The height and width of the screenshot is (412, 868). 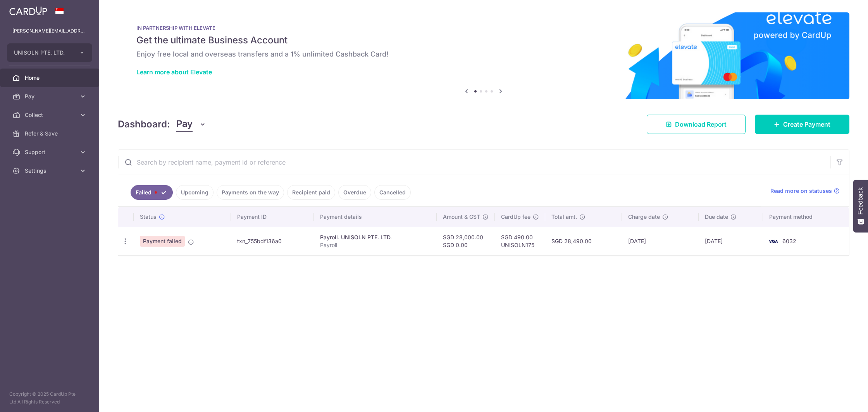 I want to click on a: Upcoming, so click(x=195, y=193).